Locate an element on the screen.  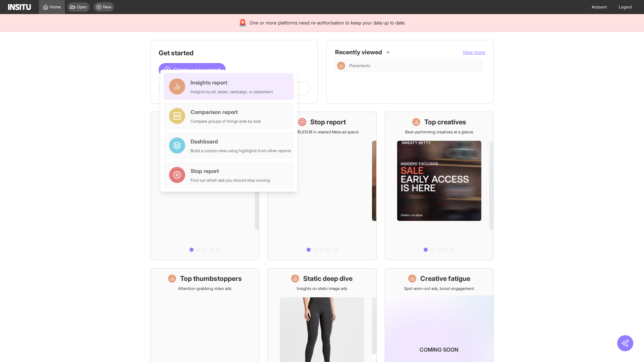
h1: Static deep dive is located at coordinates (328, 278).